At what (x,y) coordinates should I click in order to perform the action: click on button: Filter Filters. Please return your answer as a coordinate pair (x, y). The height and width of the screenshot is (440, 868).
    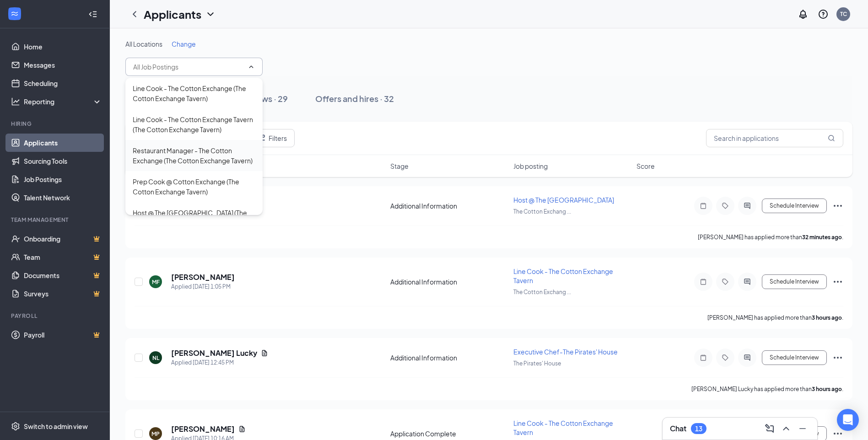
    Looking at the image, I should click on (271, 138).